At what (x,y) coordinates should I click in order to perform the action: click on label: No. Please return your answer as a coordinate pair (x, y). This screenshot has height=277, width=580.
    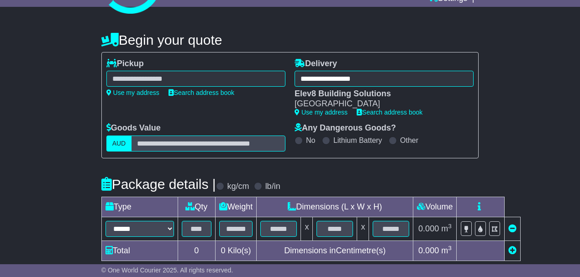
    Looking at the image, I should click on (310, 140).